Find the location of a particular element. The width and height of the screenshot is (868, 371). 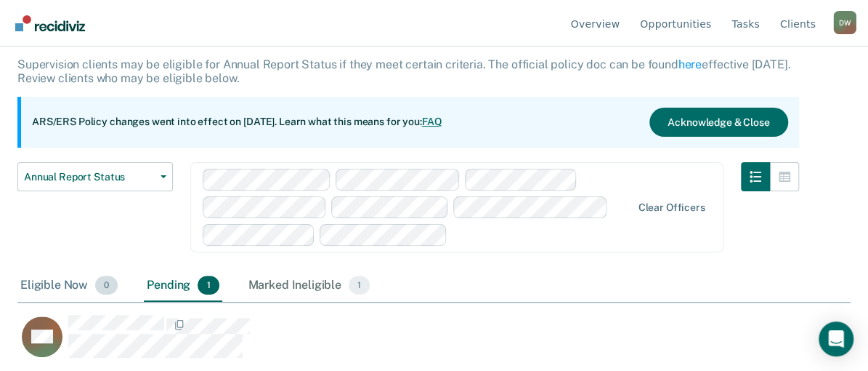

button: Annual Report Status is located at coordinates (95, 177).